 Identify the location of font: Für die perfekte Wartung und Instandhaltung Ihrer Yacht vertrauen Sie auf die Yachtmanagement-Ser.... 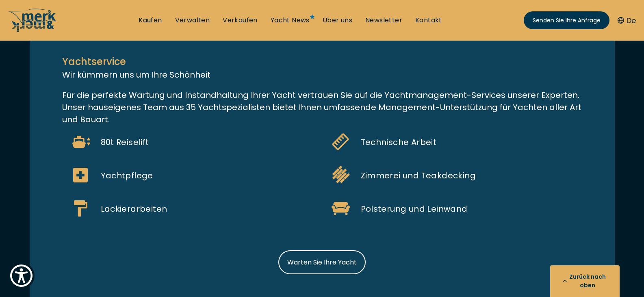
(322, 107).